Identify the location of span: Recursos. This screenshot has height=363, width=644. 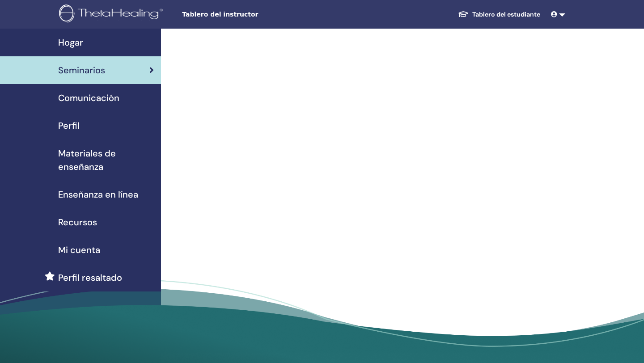
(77, 222).